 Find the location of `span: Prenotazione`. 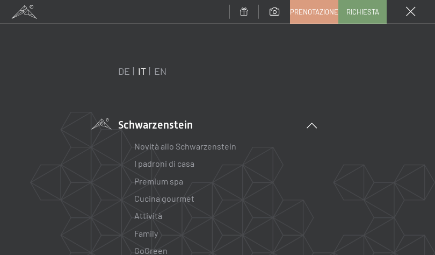

span: Prenotazione is located at coordinates (314, 12).